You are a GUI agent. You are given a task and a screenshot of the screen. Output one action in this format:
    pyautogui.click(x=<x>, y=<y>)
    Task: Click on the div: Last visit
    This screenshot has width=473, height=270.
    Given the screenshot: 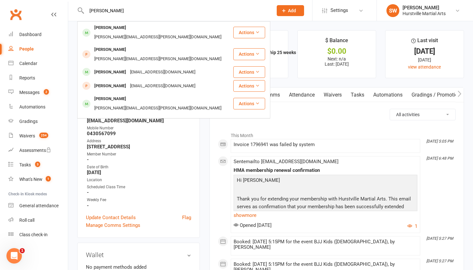 What is the action you would take?
    pyautogui.click(x=425, y=42)
    